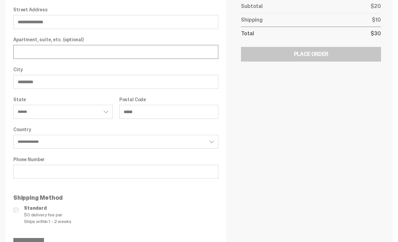 The width and height of the screenshot is (398, 242). What do you see at coordinates (311, 54) in the screenshot?
I see `button: Place Order` at bounding box center [311, 54].